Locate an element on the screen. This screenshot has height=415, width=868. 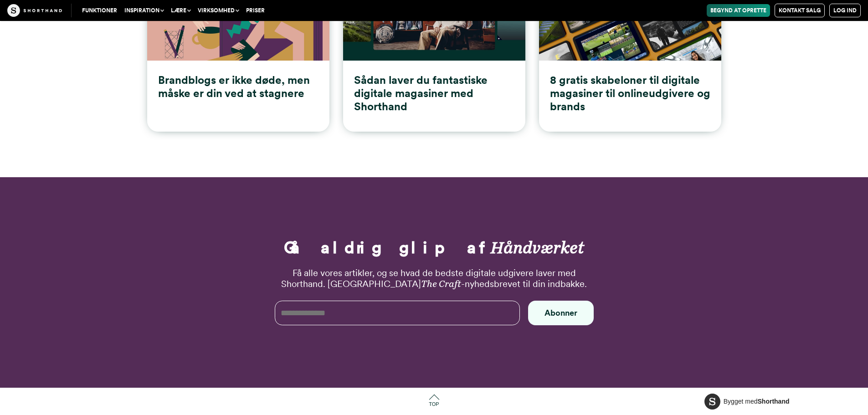
font: Abonner is located at coordinates (561, 313).